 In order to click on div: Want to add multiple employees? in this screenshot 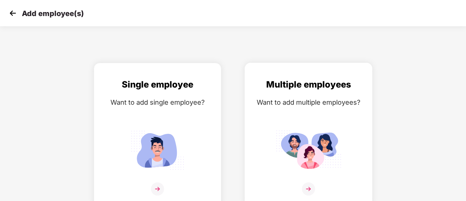, I will do `click(309, 102)`.